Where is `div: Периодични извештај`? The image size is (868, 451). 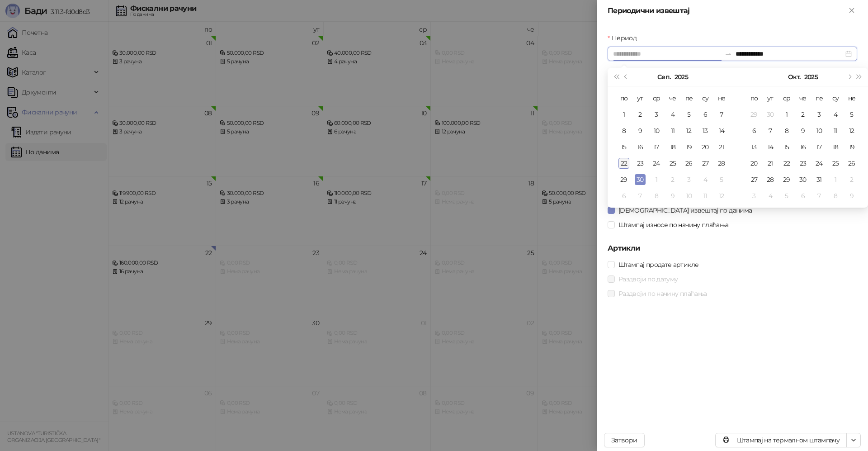 div: Периодични извештај is located at coordinates (727, 11).